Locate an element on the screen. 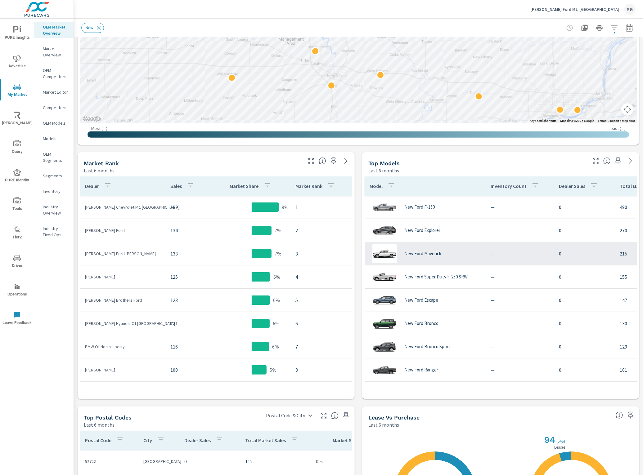 Image resolution: width=643 pixels, height=475 pixels. p: Most ( — ) is located at coordinates (99, 128).